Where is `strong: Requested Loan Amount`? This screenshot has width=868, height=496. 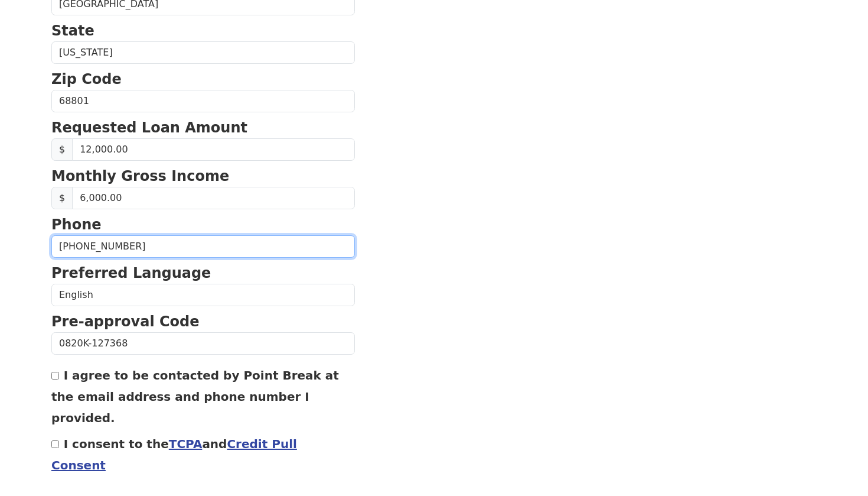
strong: Requested Loan Amount is located at coordinates (150, 127).